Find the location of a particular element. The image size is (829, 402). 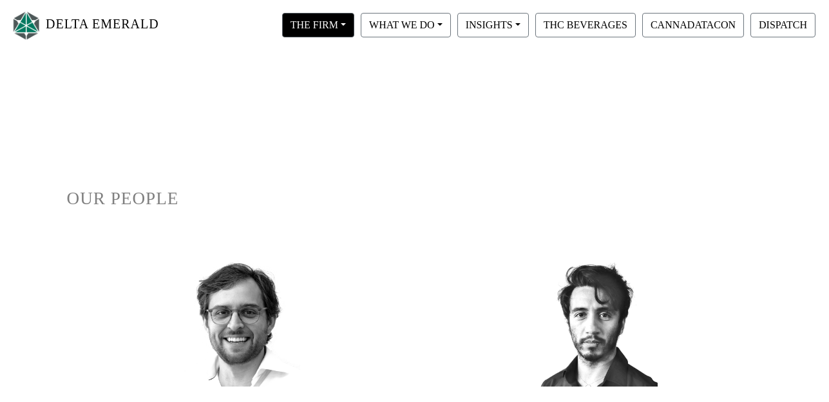

button: DISPATCH is located at coordinates (782, 25).